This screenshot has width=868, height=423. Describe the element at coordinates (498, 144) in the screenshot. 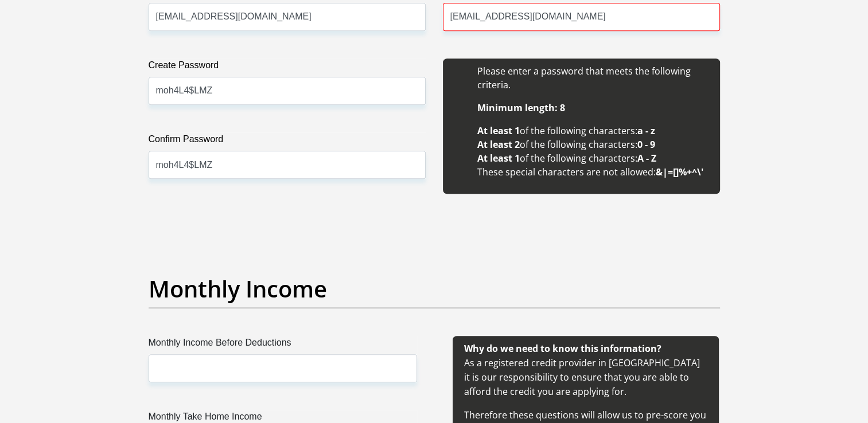

I see `b: At least 2` at that location.